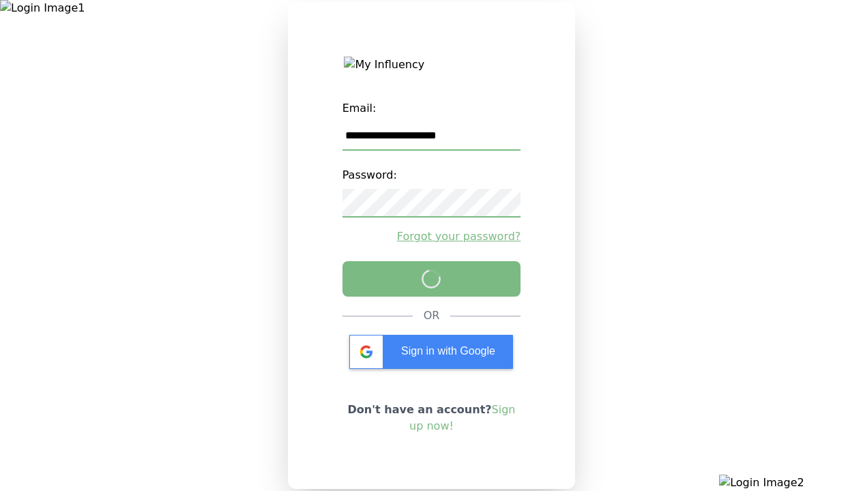 The image size is (863, 491). Describe the element at coordinates (432, 175) in the screenshot. I see `label: Password:` at that location.